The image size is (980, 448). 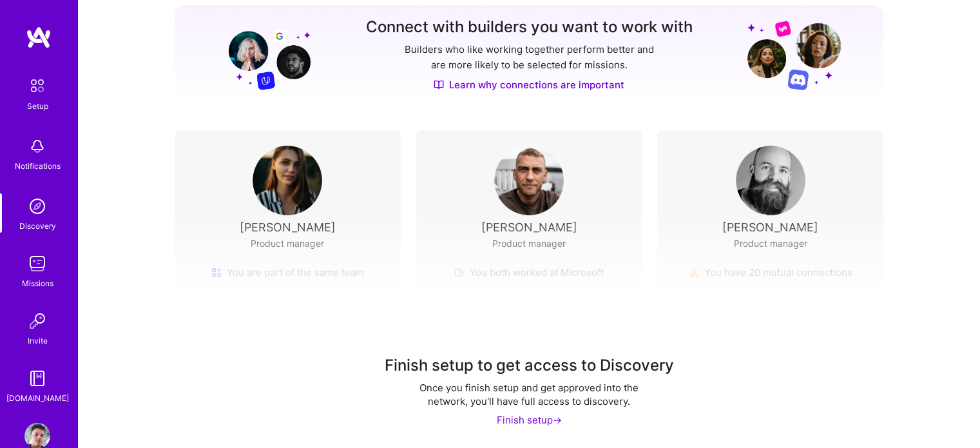 I want to click on p: Builders who like working together perform better and are more likely to be selected for missions., so click(x=529, y=57).